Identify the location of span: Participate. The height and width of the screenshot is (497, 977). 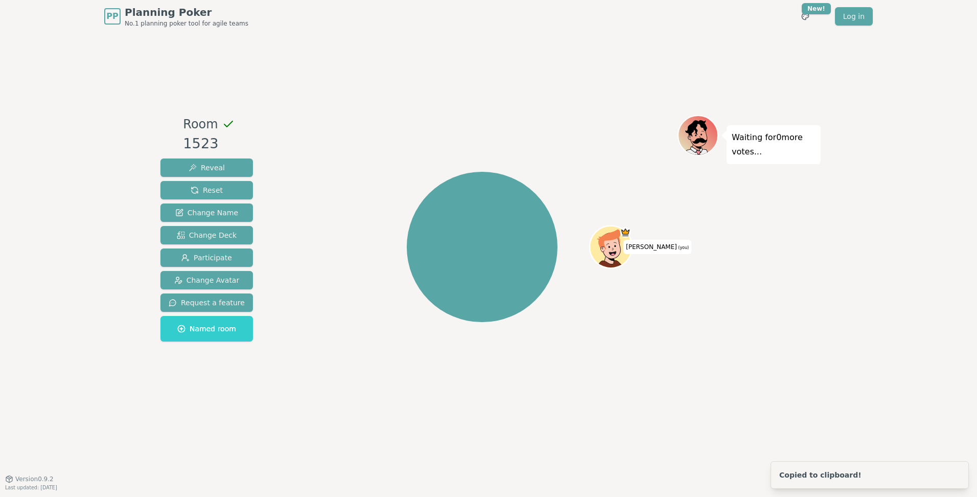
(206, 257).